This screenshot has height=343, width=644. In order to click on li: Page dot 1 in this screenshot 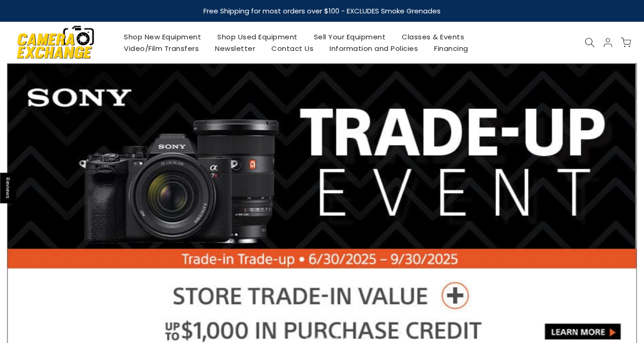, I will do `click(297, 339)`.